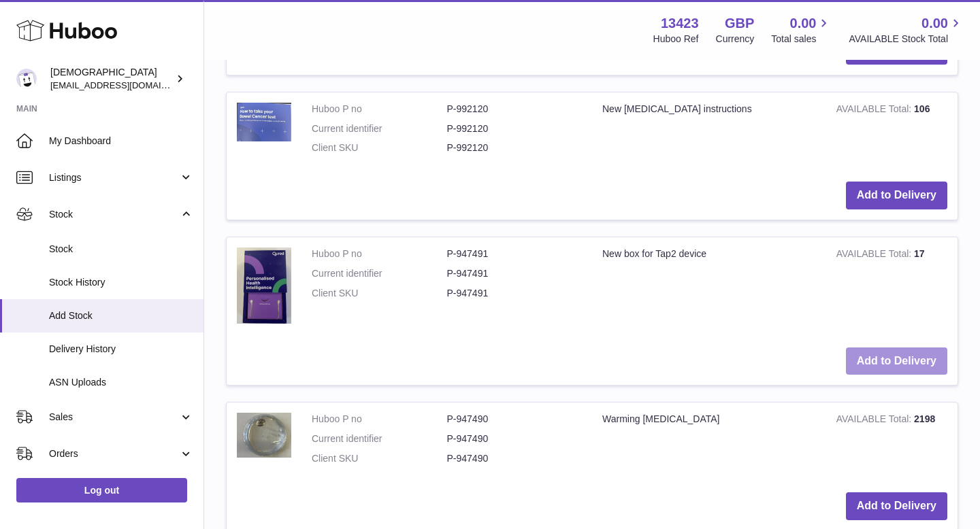 Image resolution: width=980 pixels, height=529 pixels. Describe the element at coordinates (102, 490) in the screenshot. I see `a: Log out` at that location.